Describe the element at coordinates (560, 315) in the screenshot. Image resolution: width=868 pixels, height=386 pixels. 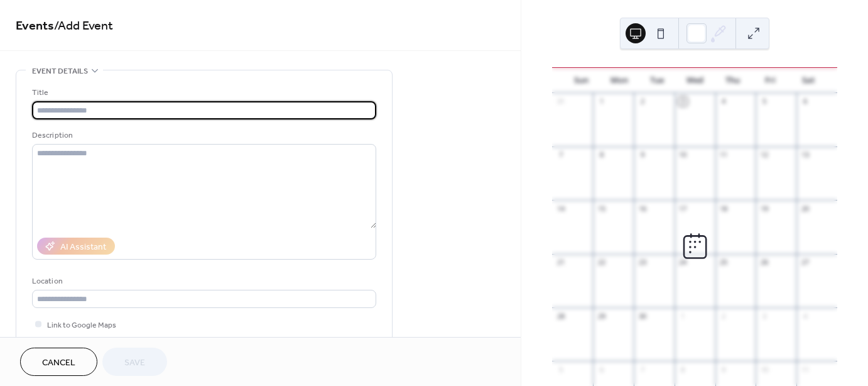
I see `div: 28` at that location.